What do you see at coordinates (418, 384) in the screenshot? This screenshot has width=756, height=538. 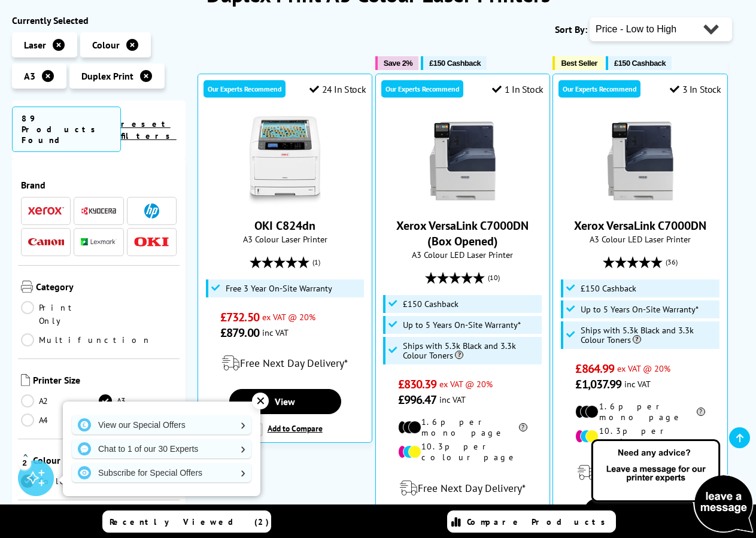 I see `span: £830.39` at bounding box center [418, 384].